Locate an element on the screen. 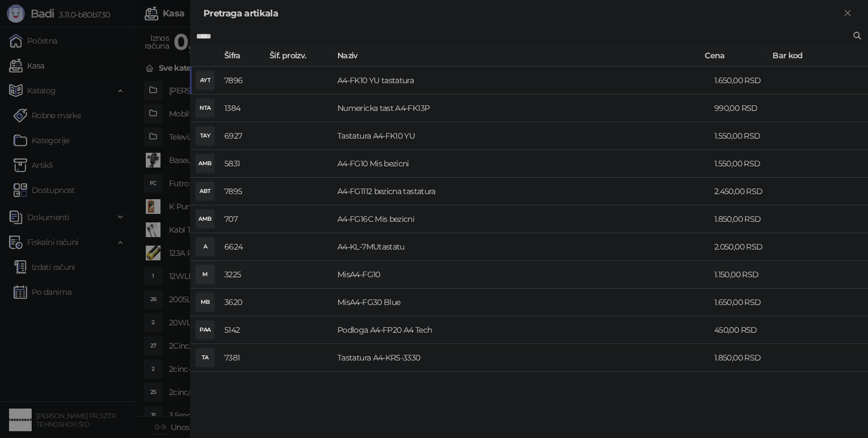 This screenshot has height=438, width=868. td: Tastatura A4-KRS-3330 is located at coordinates (521, 358).